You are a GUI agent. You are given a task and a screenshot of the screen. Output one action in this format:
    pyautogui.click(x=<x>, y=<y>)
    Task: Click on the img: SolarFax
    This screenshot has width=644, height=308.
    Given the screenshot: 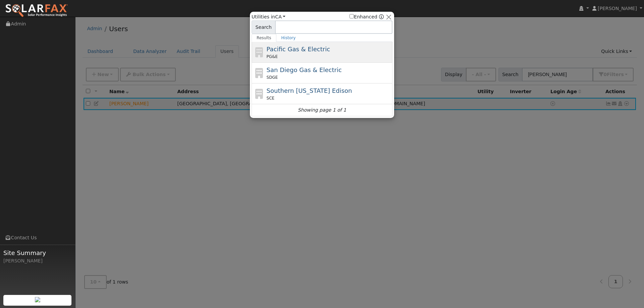 What is the action you would take?
    pyautogui.click(x=36, y=10)
    